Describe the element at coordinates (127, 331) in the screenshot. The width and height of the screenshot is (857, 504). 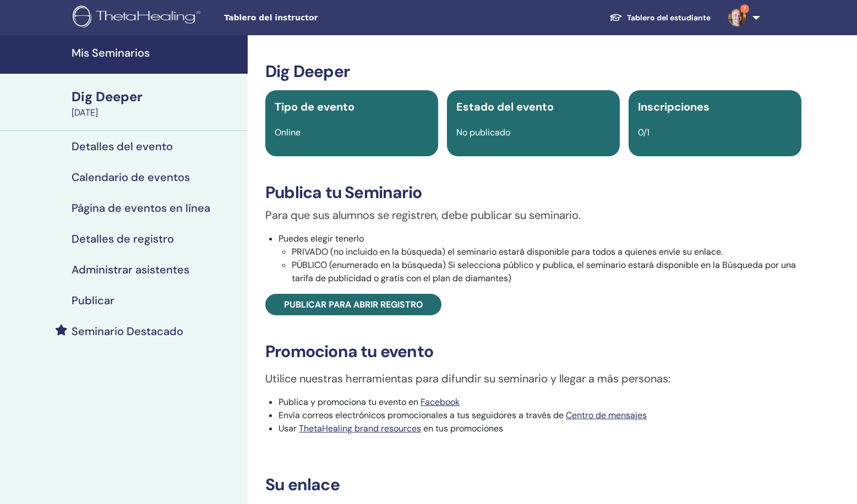
I see `h4: Seminario Destacado` at that location.